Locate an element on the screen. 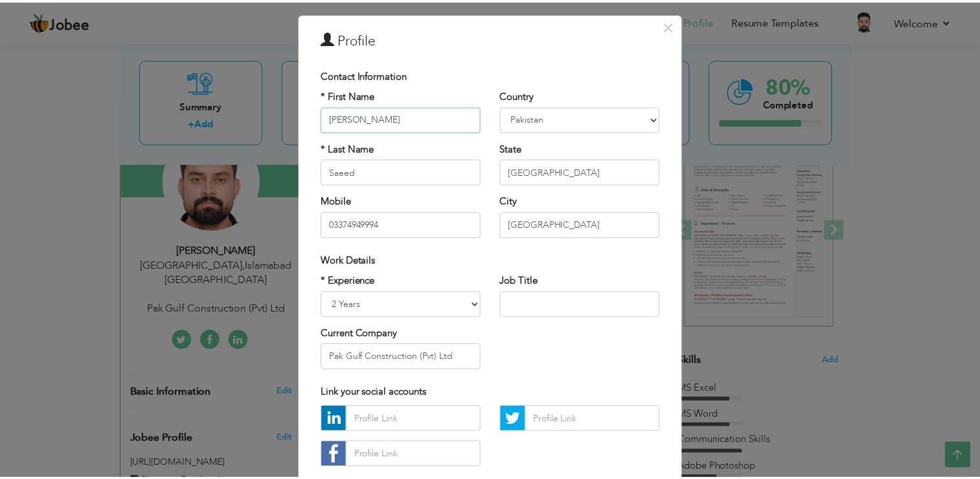 This screenshot has height=479, width=980. button: Close is located at coordinates (675, 26).